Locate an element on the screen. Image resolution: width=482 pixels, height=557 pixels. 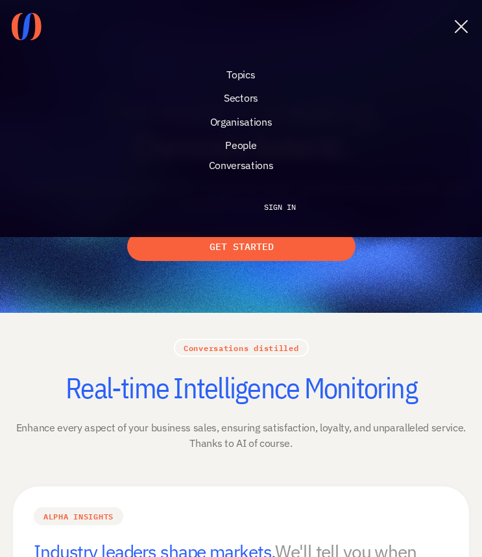
h2: Real-time Intelligence Monitoring is located at coordinates (241, 388).